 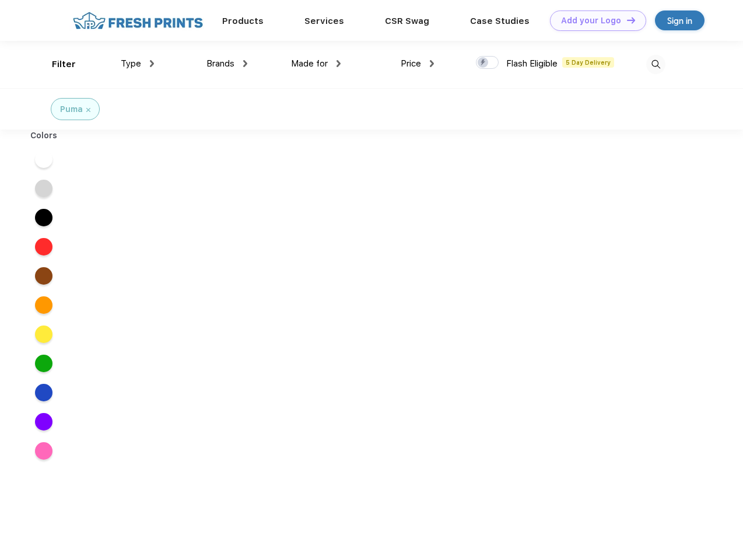 I want to click on span: Price, so click(x=410, y=64).